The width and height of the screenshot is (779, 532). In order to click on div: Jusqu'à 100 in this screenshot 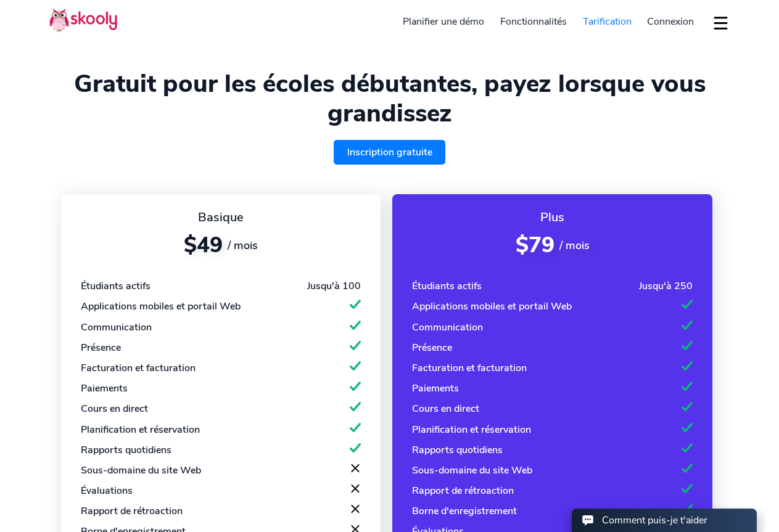, I will do `click(334, 286)`.